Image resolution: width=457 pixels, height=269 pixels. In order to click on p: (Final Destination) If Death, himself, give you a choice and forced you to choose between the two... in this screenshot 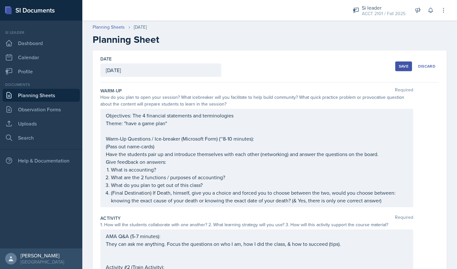, I will do `click(259, 196)`.